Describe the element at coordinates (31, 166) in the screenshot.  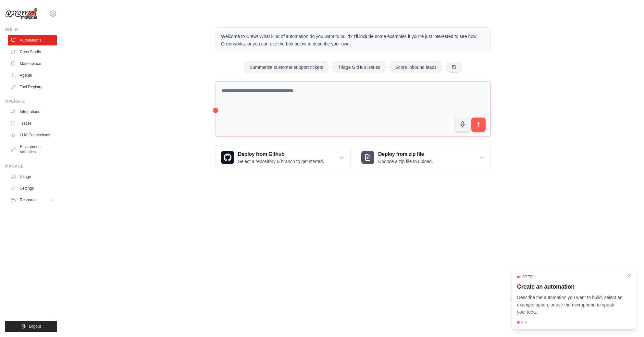
I see `div: Manage` at that location.